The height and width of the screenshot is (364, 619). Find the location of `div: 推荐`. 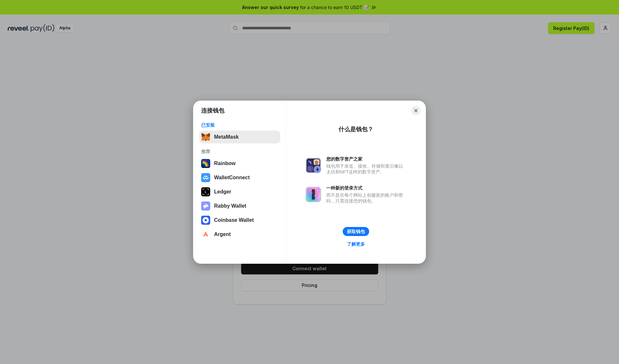

div: 推荐 is located at coordinates (239, 152).